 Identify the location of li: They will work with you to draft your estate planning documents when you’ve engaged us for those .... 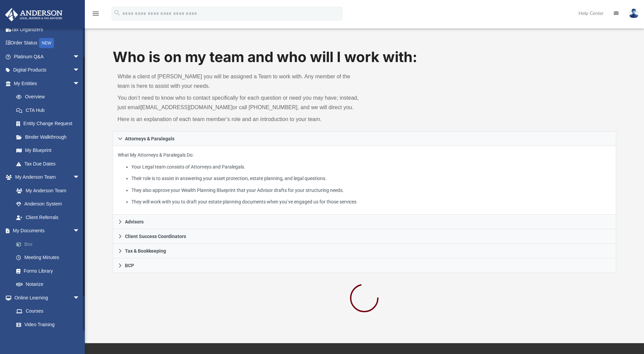
(370, 202).